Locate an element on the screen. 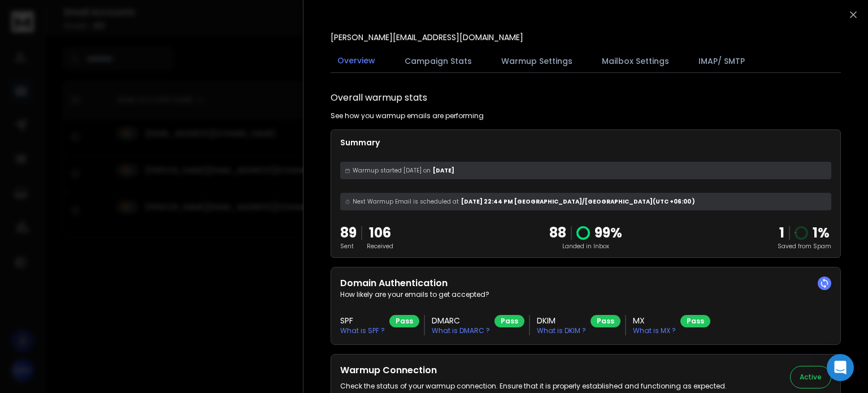 This screenshot has width=868, height=393. p: 88 is located at coordinates (558, 233).